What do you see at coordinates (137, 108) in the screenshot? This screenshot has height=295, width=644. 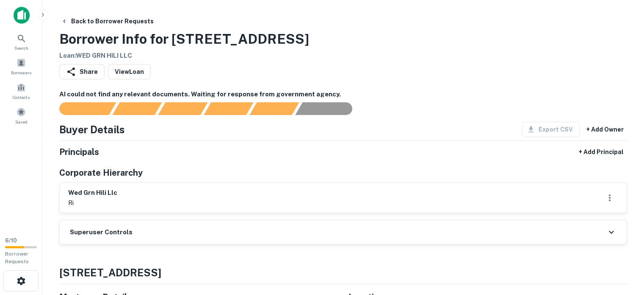 I see `div: Your request is received and processing...` at bounding box center [137, 108].